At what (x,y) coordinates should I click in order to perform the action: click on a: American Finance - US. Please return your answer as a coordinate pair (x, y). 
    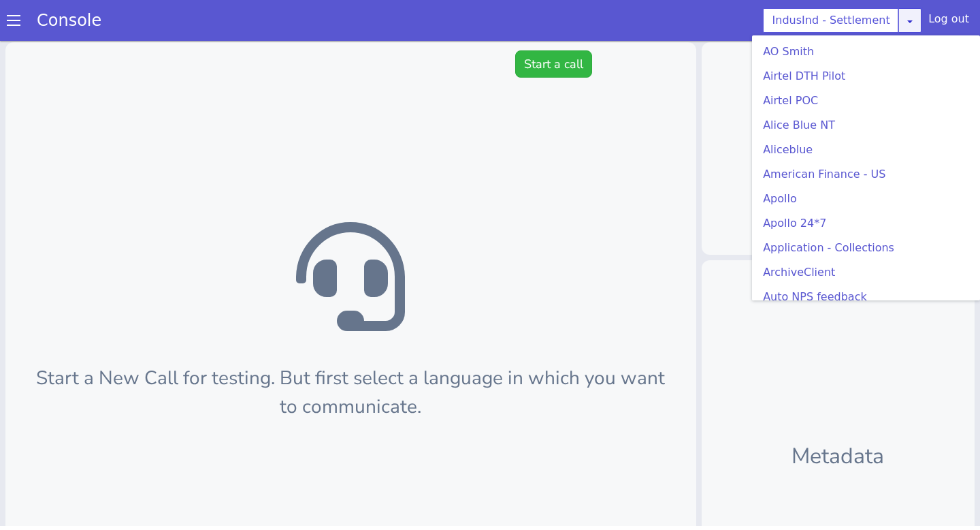
    Looking at the image, I should click on (865, 174).